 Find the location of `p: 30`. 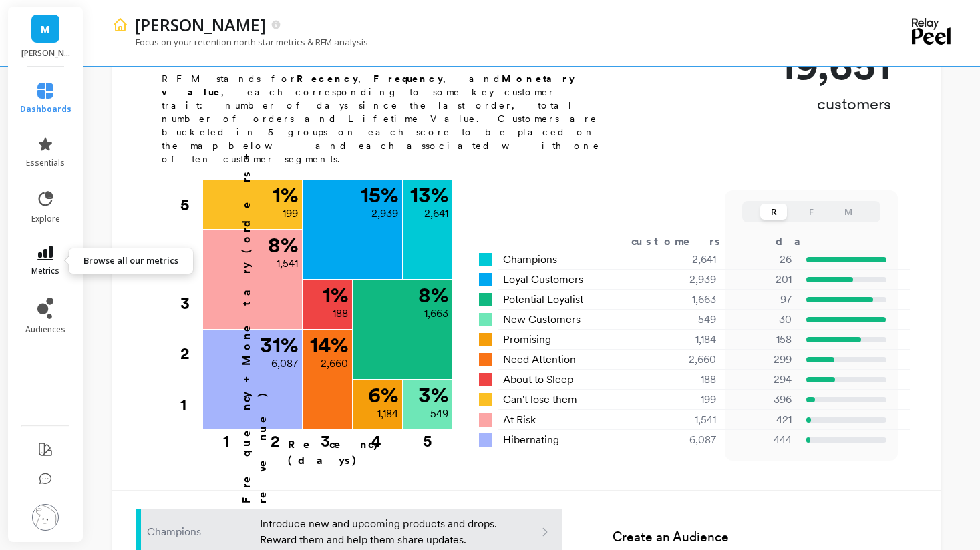

p: 30 is located at coordinates (762, 320).